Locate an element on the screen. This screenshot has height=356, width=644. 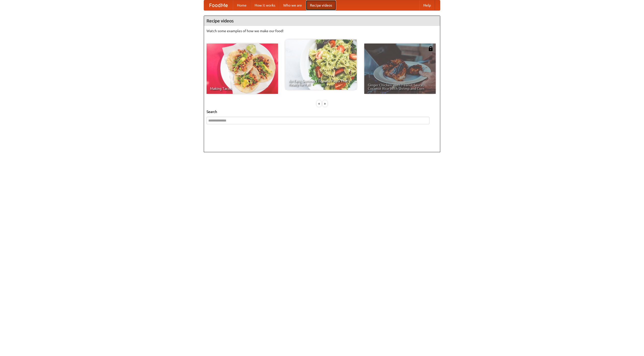
a: FoodMe is located at coordinates (218, 5).